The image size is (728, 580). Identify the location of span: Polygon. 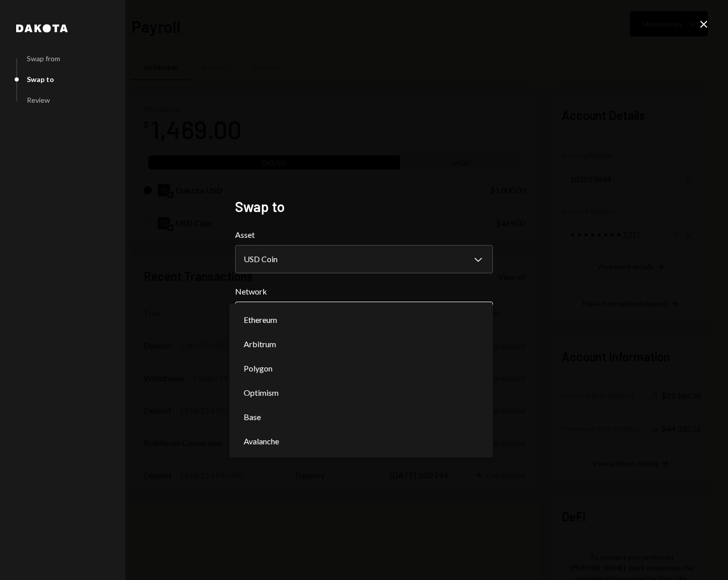
(258, 368).